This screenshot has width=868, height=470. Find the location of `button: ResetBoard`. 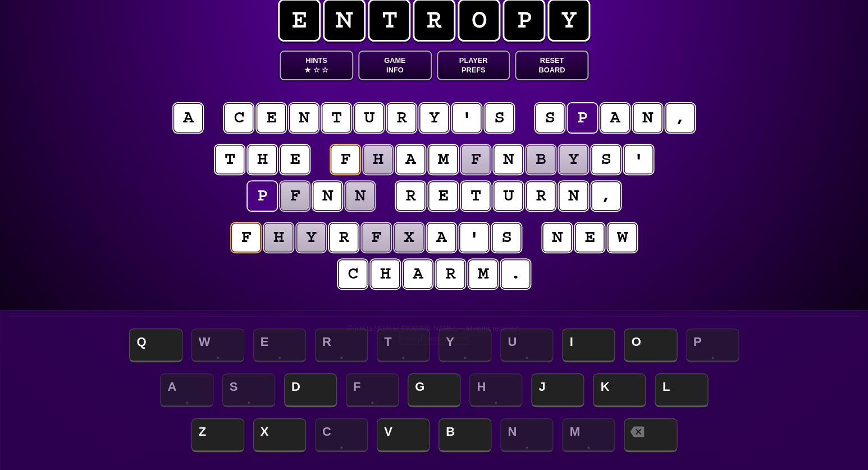

button: ResetBoard is located at coordinates (552, 65).